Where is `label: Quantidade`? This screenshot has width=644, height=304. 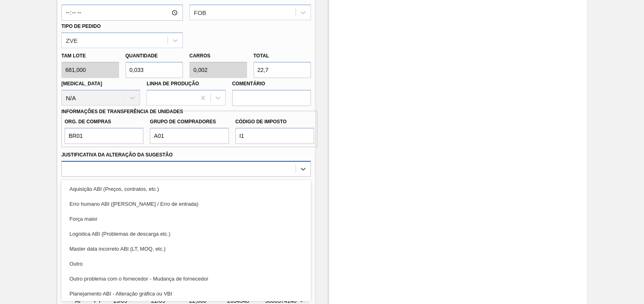 label: Quantidade is located at coordinates (142, 56).